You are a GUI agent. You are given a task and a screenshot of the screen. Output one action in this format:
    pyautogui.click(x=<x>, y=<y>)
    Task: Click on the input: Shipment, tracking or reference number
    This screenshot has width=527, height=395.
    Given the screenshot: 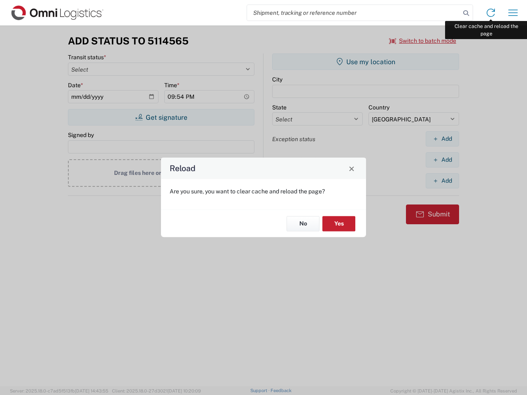 What is the action you would take?
    pyautogui.click(x=353, y=13)
    